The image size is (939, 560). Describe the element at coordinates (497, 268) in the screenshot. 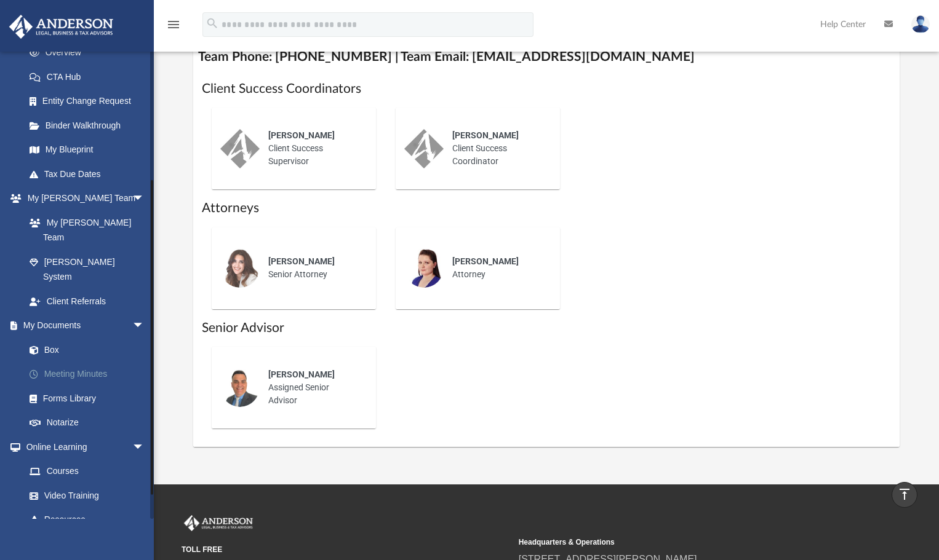

I see `div: Attorney` at that location.